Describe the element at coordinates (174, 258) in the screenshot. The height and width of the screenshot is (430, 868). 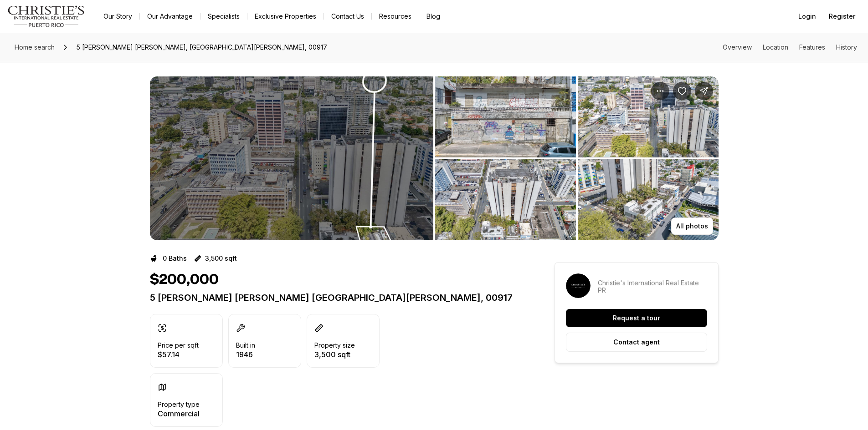
I see `p: 0 Baths` at that location.